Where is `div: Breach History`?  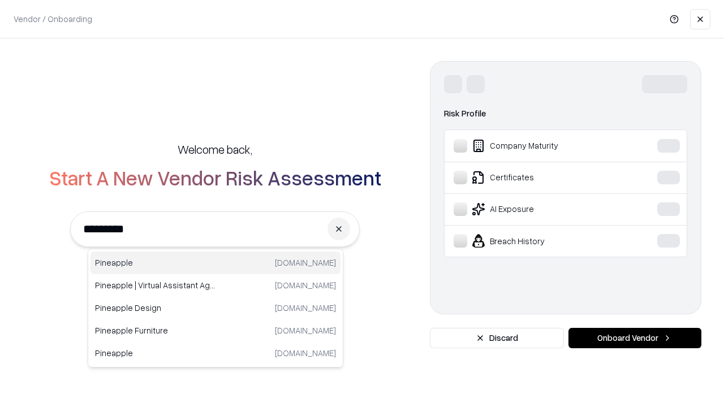 div: Breach History is located at coordinates (538, 241).